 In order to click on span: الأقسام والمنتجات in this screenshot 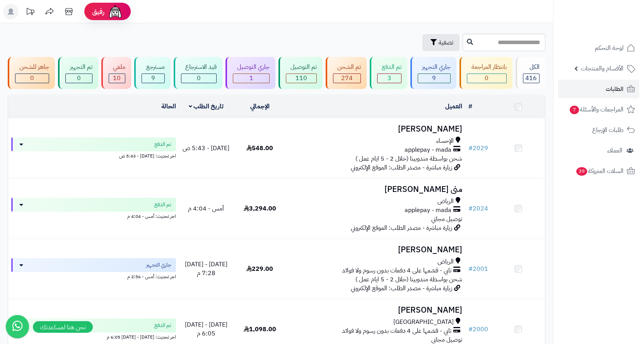, I will do `click(602, 68)`.